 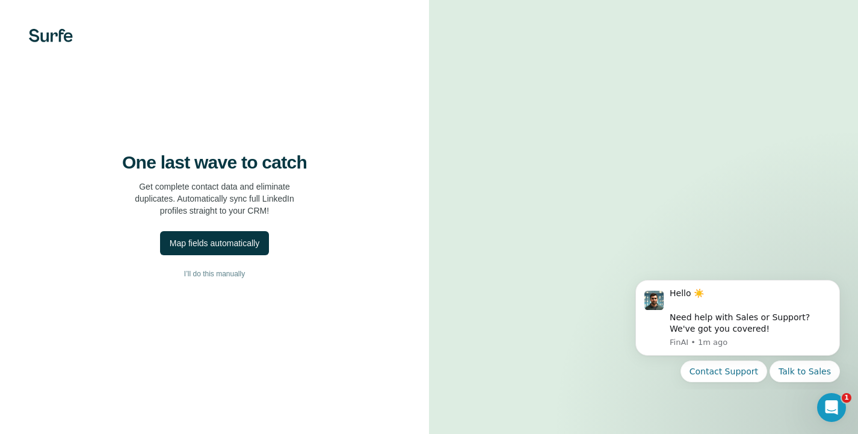 What do you see at coordinates (120, 49) in the screenshot?
I see `div: message notification from FinAI, 1m ago. Hello ☀️ ​ Need help with Sales or Support? We've got yo...` at bounding box center [120, 49].